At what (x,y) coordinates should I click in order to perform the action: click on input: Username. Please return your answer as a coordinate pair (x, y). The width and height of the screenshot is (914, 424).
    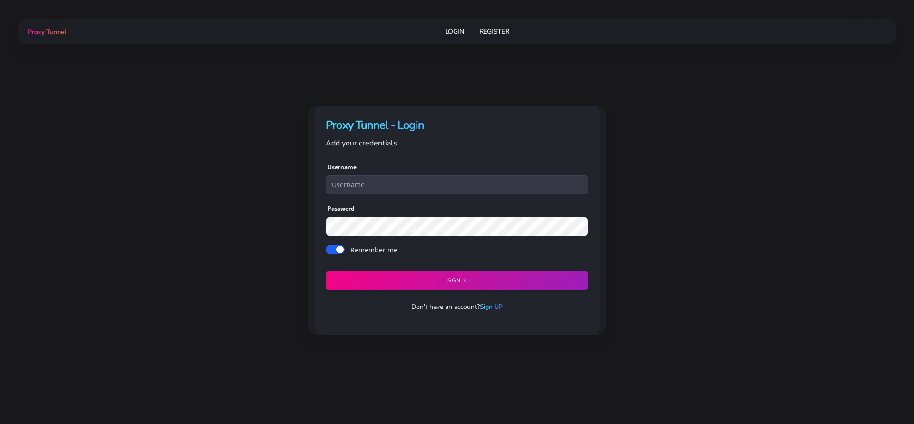
    Looking at the image, I should click on (457, 185).